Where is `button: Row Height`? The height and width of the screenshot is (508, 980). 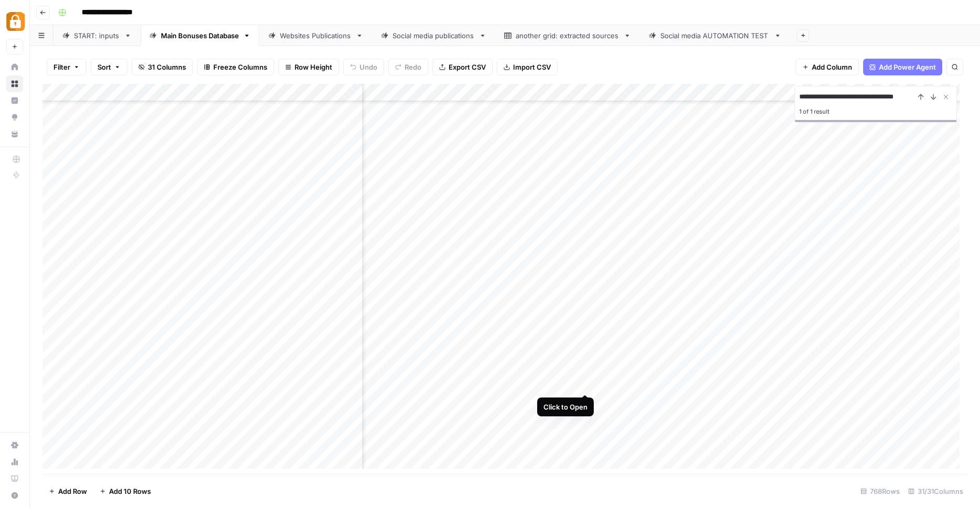
button: Row Height is located at coordinates (308, 67).